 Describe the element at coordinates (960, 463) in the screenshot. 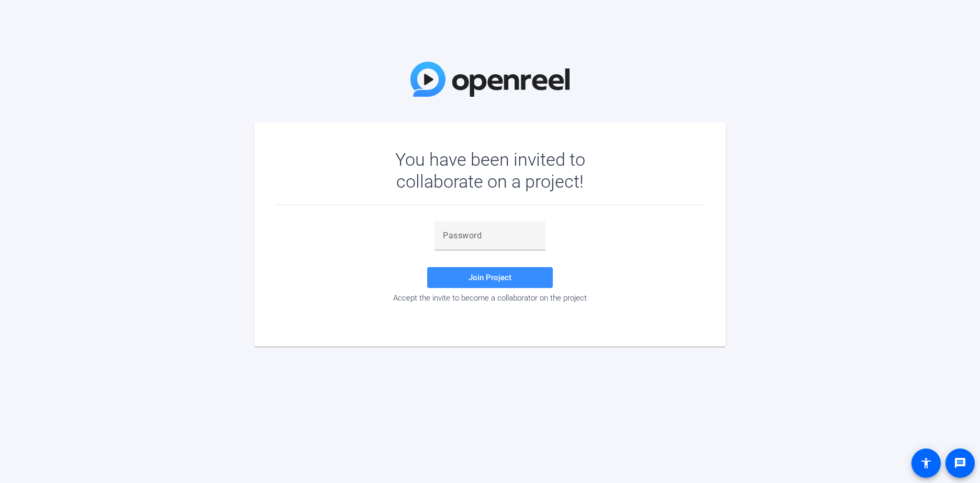

I see `mat-icon: message` at that location.